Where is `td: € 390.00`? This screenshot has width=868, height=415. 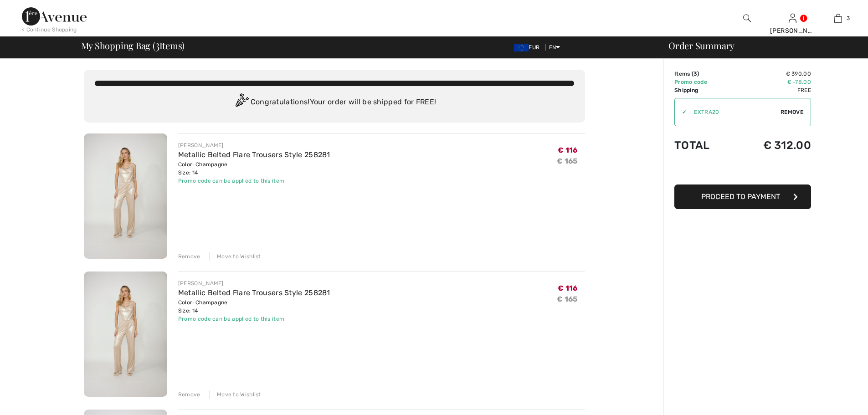
td: € 390.00 is located at coordinates (771, 74).